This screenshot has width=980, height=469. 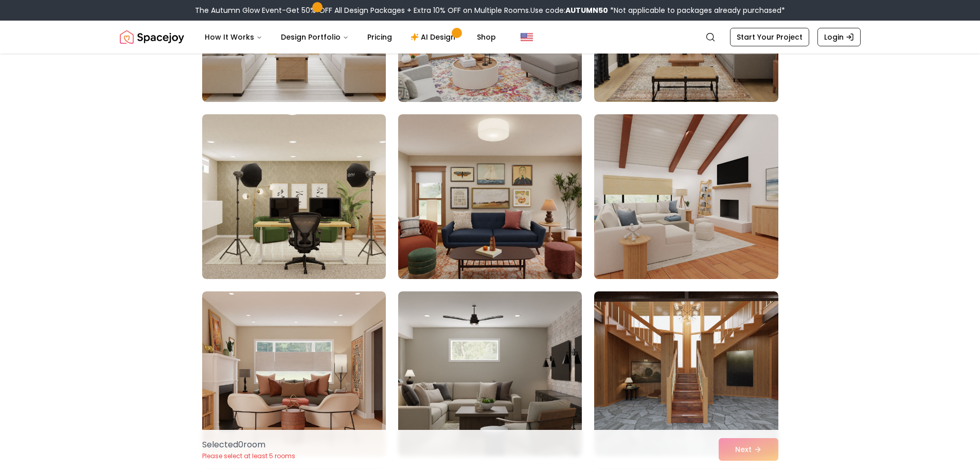 I want to click on nav: Global, so click(x=490, y=37).